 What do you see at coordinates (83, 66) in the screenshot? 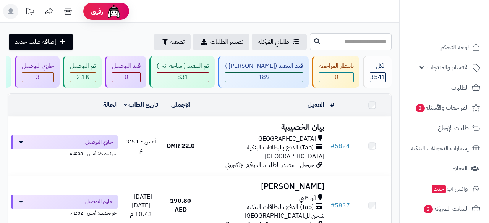
I see `div: تم التوصيل` at bounding box center [83, 66].